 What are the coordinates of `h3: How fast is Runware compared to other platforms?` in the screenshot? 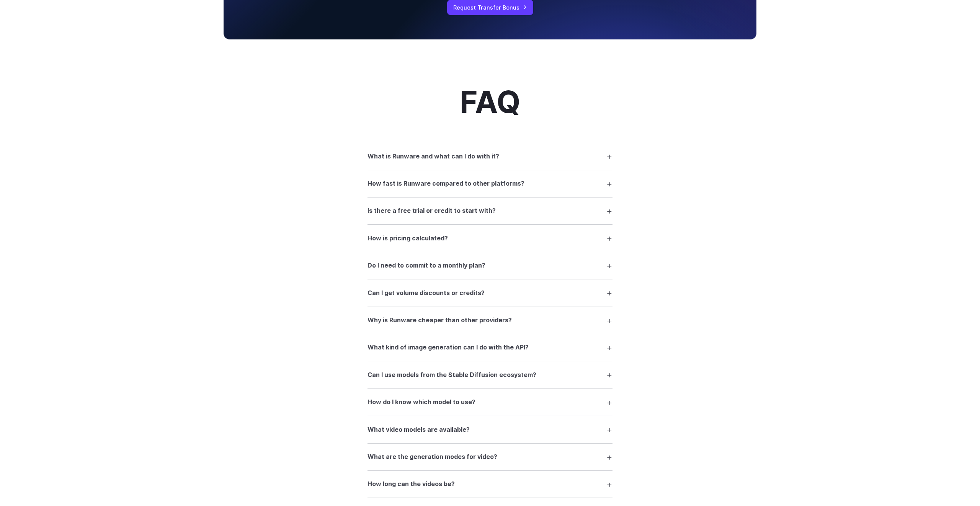 It's located at (446, 184).